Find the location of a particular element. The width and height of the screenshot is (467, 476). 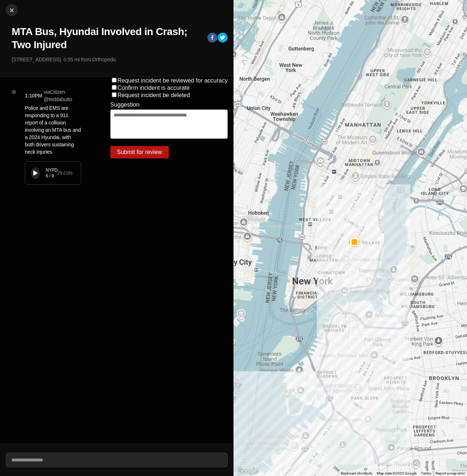

p: via Citizen · @ teddabutto is located at coordinates (63, 96).